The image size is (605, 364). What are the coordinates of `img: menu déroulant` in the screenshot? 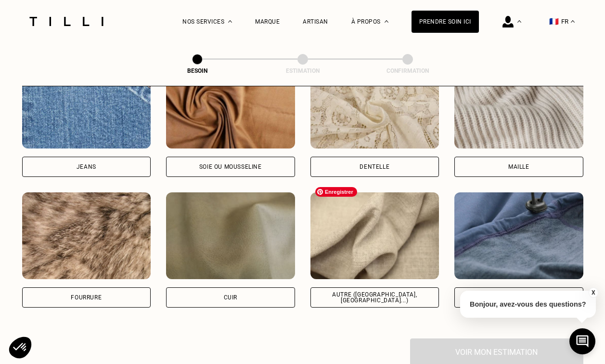 It's located at (573, 21).